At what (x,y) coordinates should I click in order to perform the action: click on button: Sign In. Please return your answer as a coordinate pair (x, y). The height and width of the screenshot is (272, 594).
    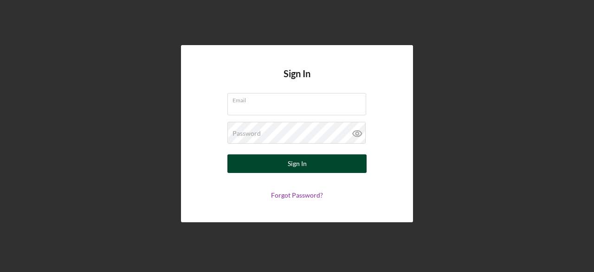
    Looking at the image, I should click on (297, 163).